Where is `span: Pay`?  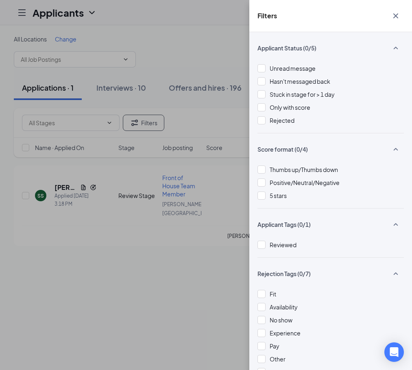
span: Pay is located at coordinates (274, 346).